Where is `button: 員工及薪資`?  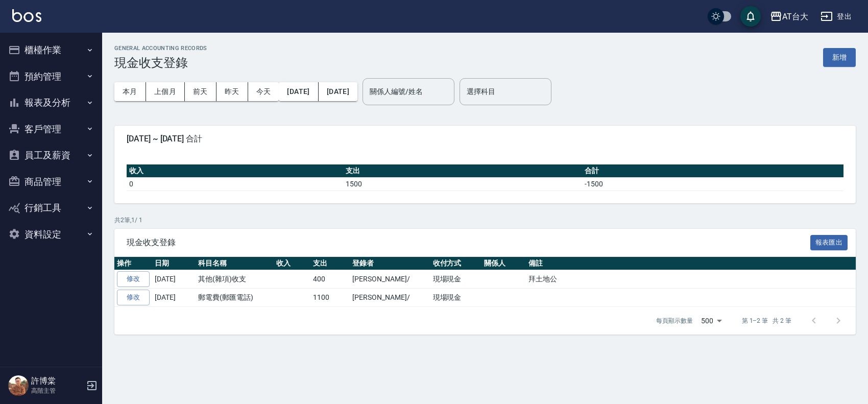
button: 員工及薪資 is located at coordinates (51, 155).